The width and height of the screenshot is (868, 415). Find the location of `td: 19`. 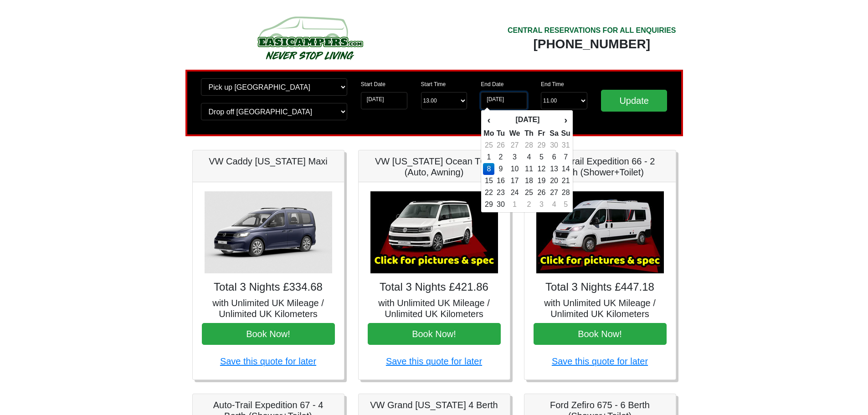

td: 19 is located at coordinates (541, 181).